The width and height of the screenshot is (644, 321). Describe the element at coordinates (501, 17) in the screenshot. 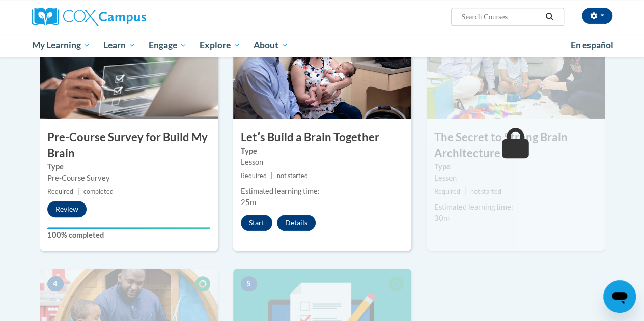

I see `input: Search Courses` at that location.